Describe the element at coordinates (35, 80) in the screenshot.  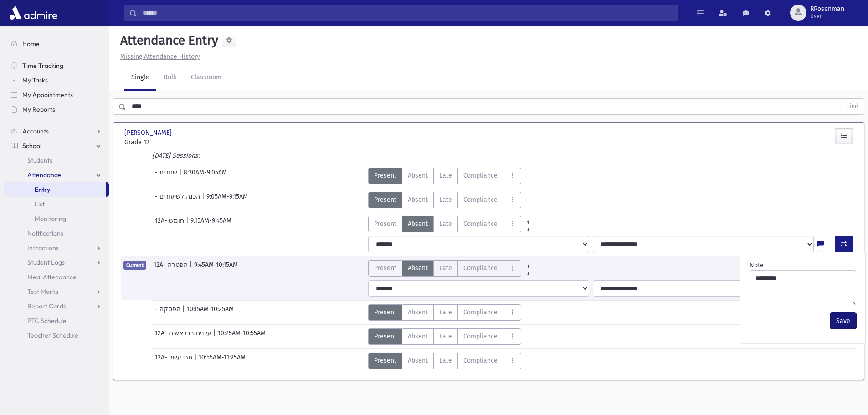
I see `span: My Tasks` at that location.